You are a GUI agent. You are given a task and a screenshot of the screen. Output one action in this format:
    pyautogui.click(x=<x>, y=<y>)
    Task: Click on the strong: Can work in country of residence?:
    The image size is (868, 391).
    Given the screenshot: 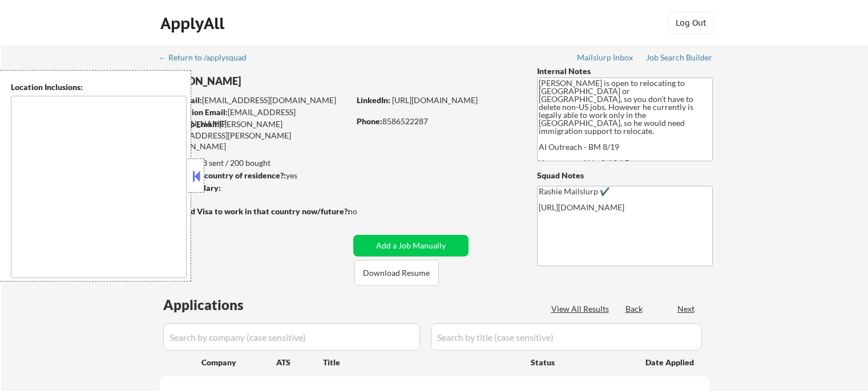 What is the action you would take?
    pyautogui.click(x=222, y=176)
    